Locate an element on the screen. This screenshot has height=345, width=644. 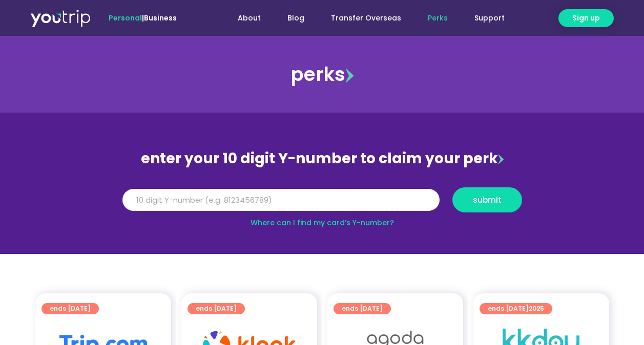
span: submit is located at coordinates (487, 200).